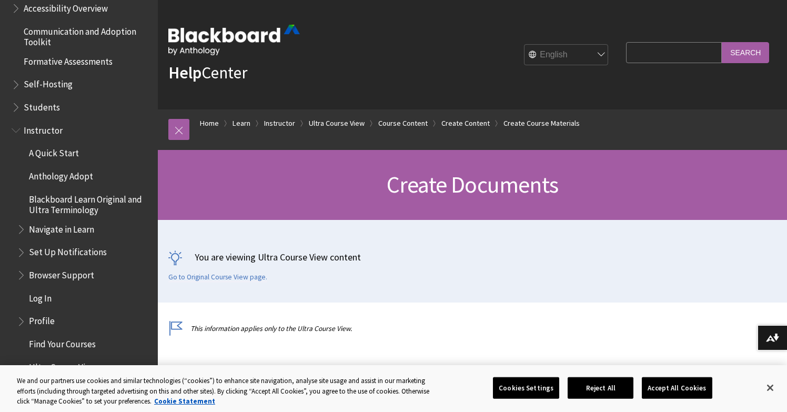  What do you see at coordinates (185, 401) in the screenshot?
I see `a: More information about your privacy, opens in a new tab` at bounding box center [185, 401].